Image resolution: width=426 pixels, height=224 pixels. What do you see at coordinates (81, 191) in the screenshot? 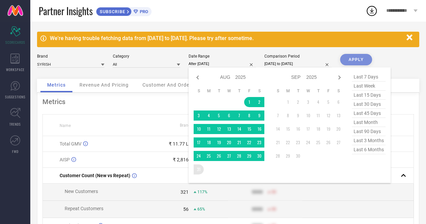
I see `span: New Customers` at bounding box center [81, 191].